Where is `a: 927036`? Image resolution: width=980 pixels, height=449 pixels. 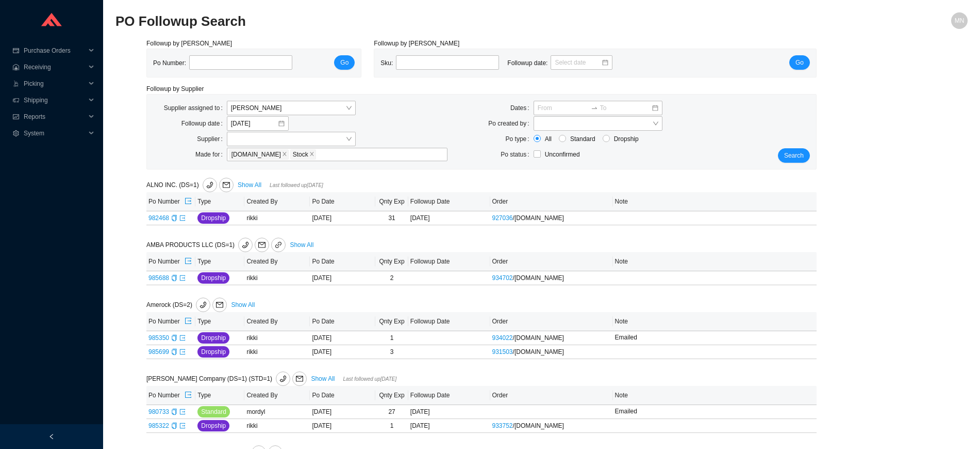
a: 927036 is located at coordinates (502, 218).